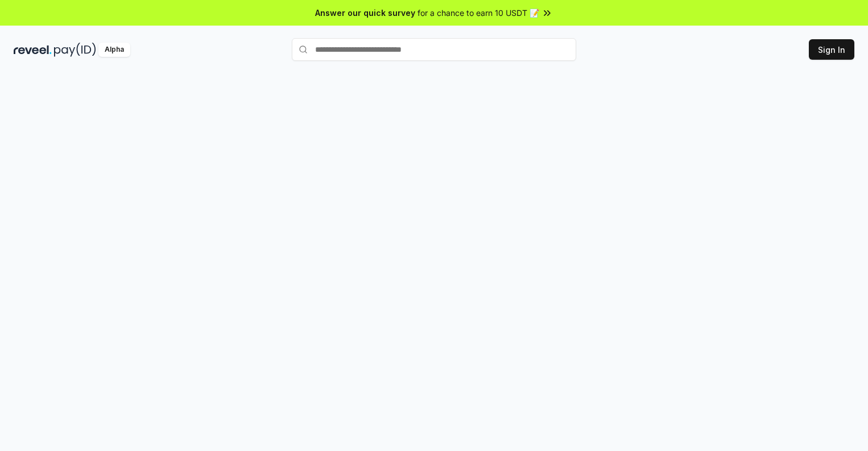 Image resolution: width=868 pixels, height=451 pixels. I want to click on span: Answer our quick survey, so click(365, 12).